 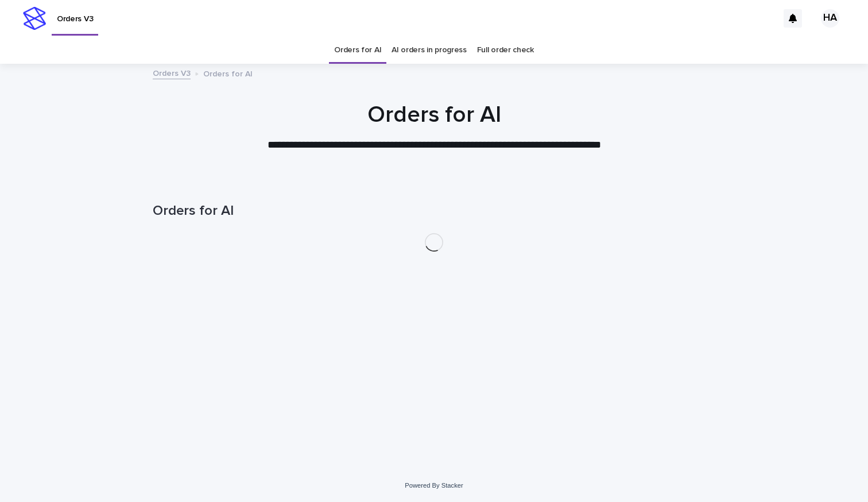 I want to click on img: stacker-logo-s-only.png, so click(x=34, y=18).